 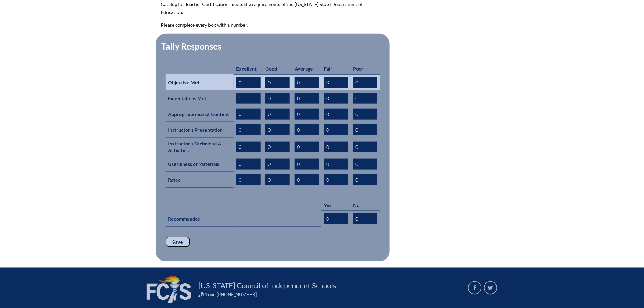 What do you see at coordinates (268, 25) in the screenshot?
I see `p: Please complete every box with a number.` at bounding box center [268, 25].